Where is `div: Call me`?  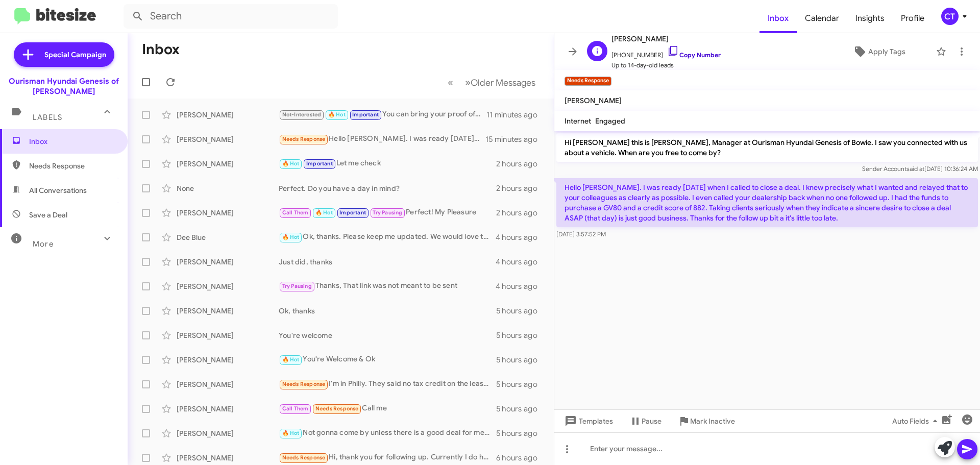 div: Call me is located at coordinates (388, 408).